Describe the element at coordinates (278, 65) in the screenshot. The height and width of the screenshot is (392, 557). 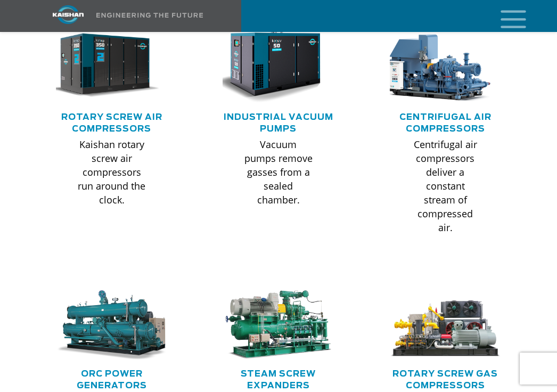
I see `div: krsv50` at that location.